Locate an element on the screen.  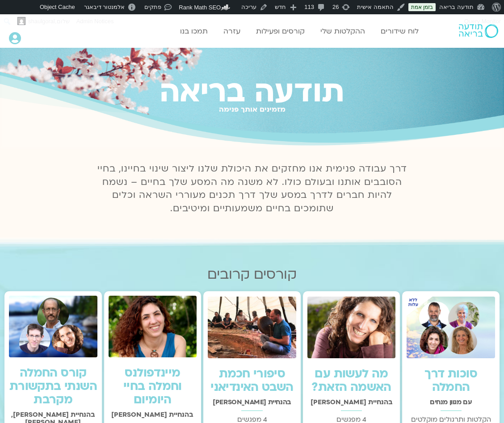
h2: קורסים קרובים is located at coordinates (252, 274).